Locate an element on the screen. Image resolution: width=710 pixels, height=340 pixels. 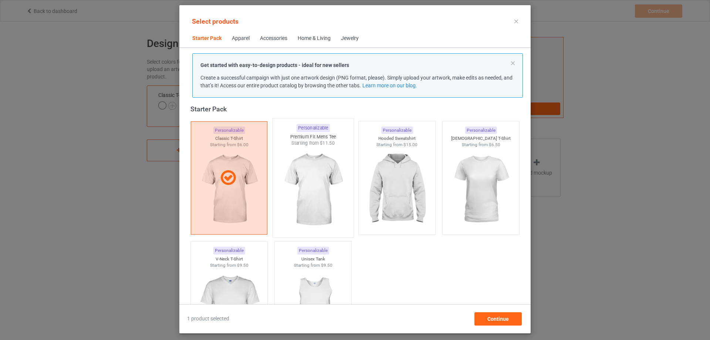
span: $6.50 is located at coordinates (495, 145).